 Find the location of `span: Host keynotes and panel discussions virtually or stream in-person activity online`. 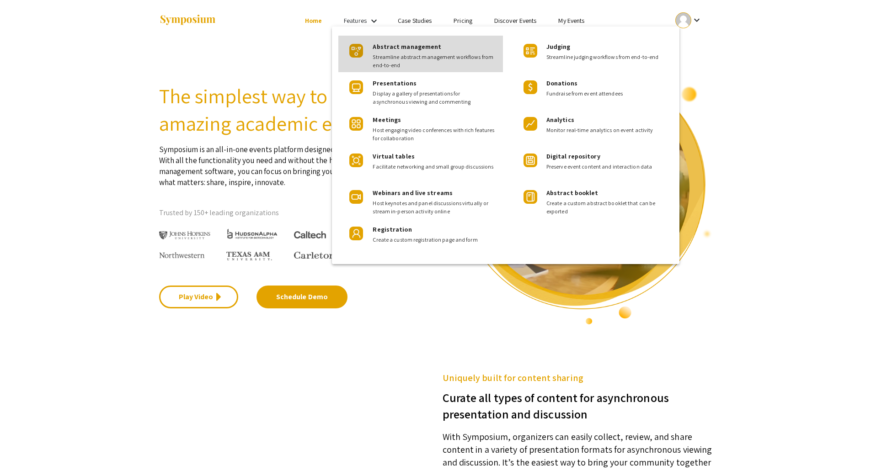

span: Host keynotes and panel discussions virtually or stream in-person activity online is located at coordinates (434, 207).